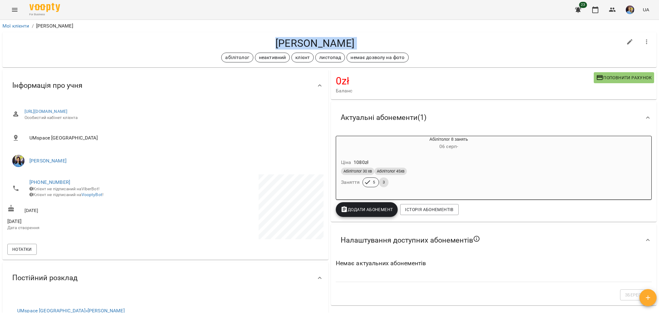  What do you see at coordinates (411, 241) in the screenshot?
I see `span: Налаштування доступних абонементів` at bounding box center [411, 241].